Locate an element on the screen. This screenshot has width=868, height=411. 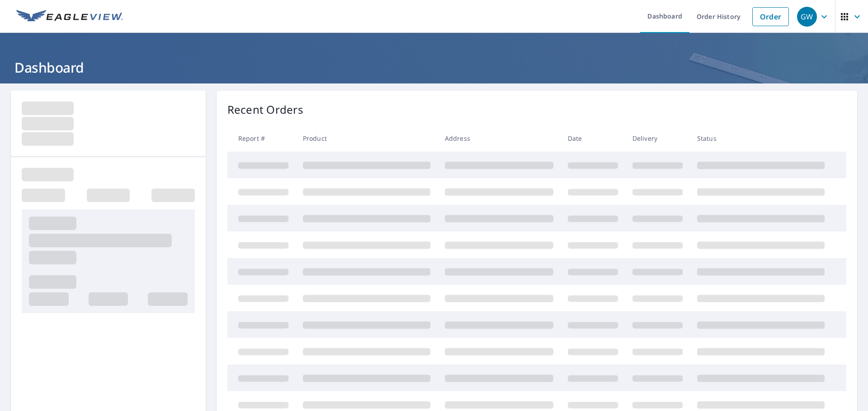
th: Status is located at coordinates (761, 138).